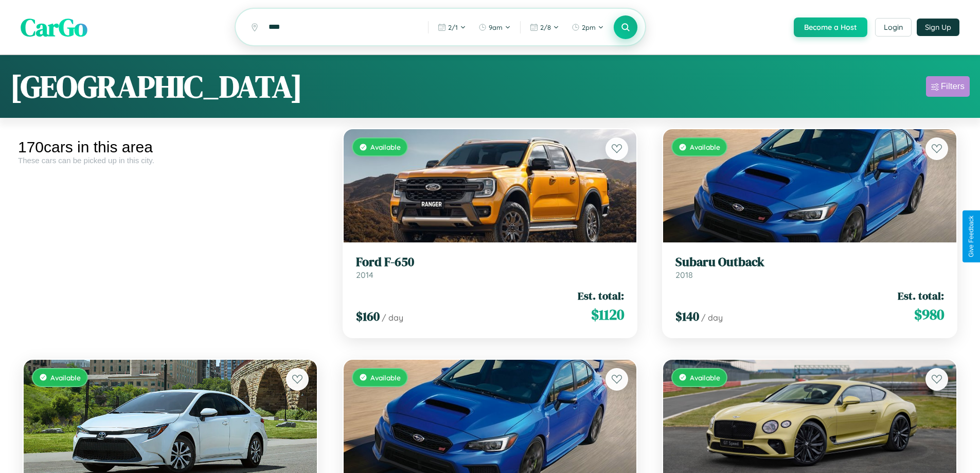 This screenshot has width=980, height=473. I want to click on button: 9am, so click(494, 27).